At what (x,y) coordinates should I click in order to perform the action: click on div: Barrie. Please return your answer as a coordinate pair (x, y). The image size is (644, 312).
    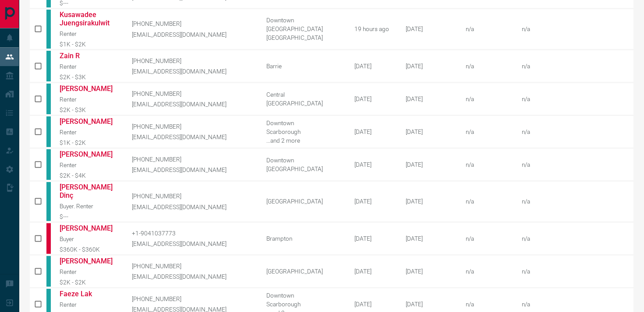
    Looking at the image, I should click on (304, 66).